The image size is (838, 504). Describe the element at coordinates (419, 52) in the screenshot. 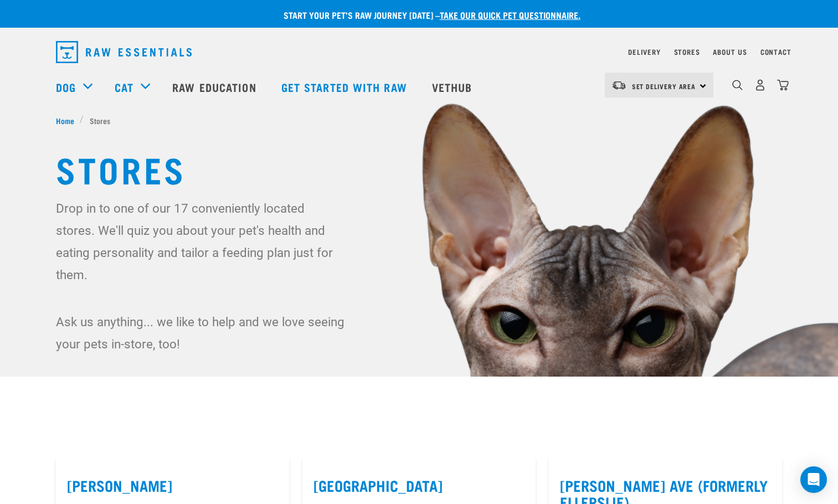

I see `nav: dropdown navigation` at that location.